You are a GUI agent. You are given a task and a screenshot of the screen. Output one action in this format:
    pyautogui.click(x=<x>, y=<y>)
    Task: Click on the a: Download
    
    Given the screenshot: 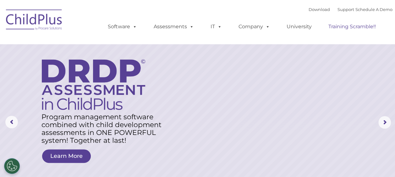 What is the action you would take?
    pyautogui.click(x=320, y=9)
    